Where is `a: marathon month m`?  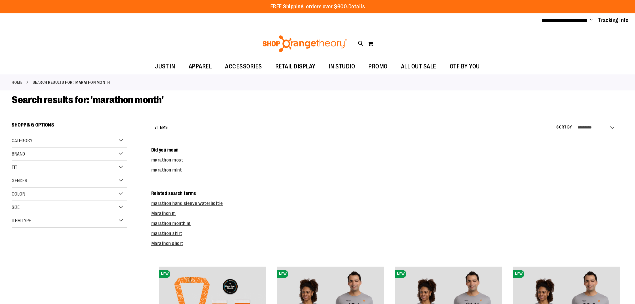 a: marathon month m is located at coordinates (171, 223).